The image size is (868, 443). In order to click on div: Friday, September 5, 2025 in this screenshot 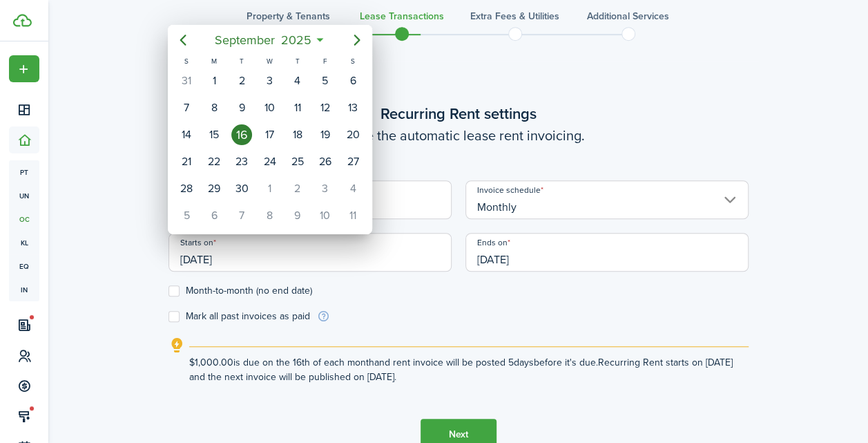, I will do `click(325, 81)`.